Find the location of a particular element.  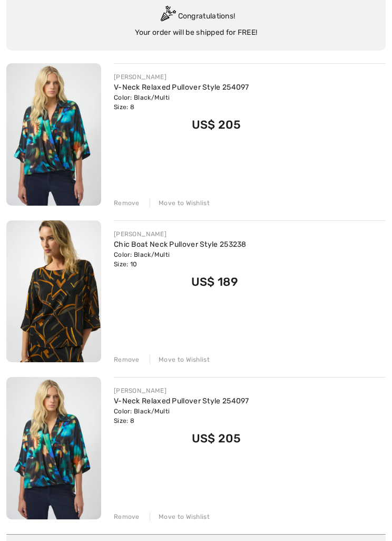

div: Color: Black/Multi Size: 10 is located at coordinates (180, 260).